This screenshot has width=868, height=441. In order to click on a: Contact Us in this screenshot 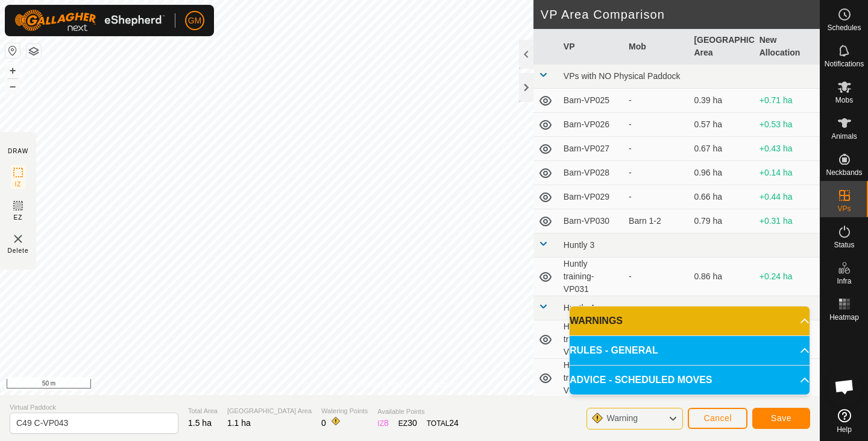, I will do `click(440, 384)`.